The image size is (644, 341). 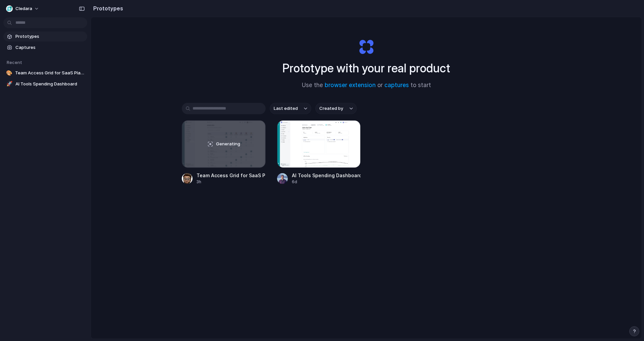 I want to click on span: AI Tools Spending Dashboard, so click(x=50, y=84).